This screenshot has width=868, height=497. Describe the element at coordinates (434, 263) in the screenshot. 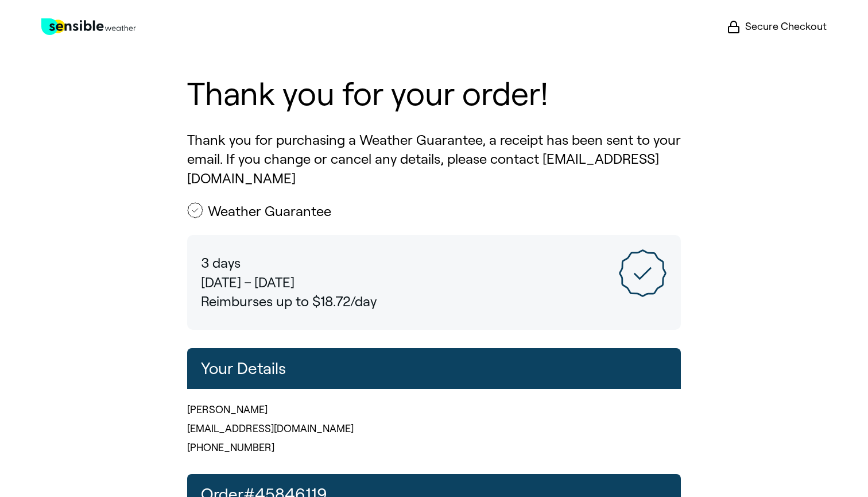

I see `p: 3 days` at that location.